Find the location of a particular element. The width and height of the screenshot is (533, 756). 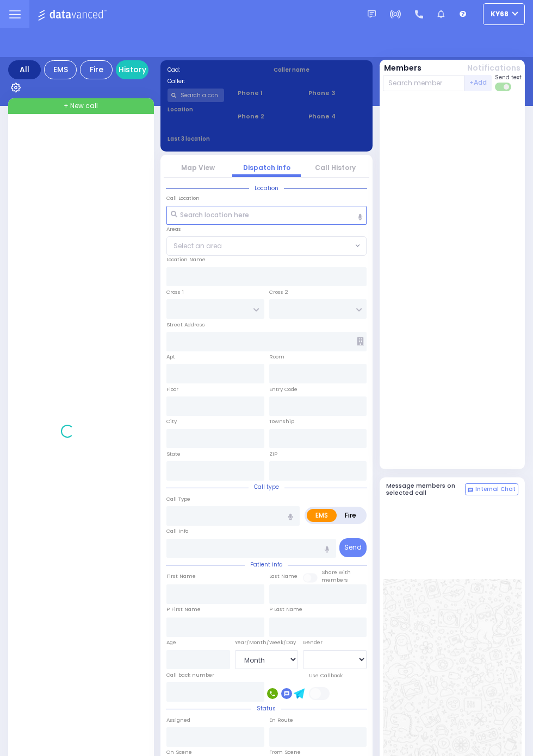

div: Fire is located at coordinates (96, 70).